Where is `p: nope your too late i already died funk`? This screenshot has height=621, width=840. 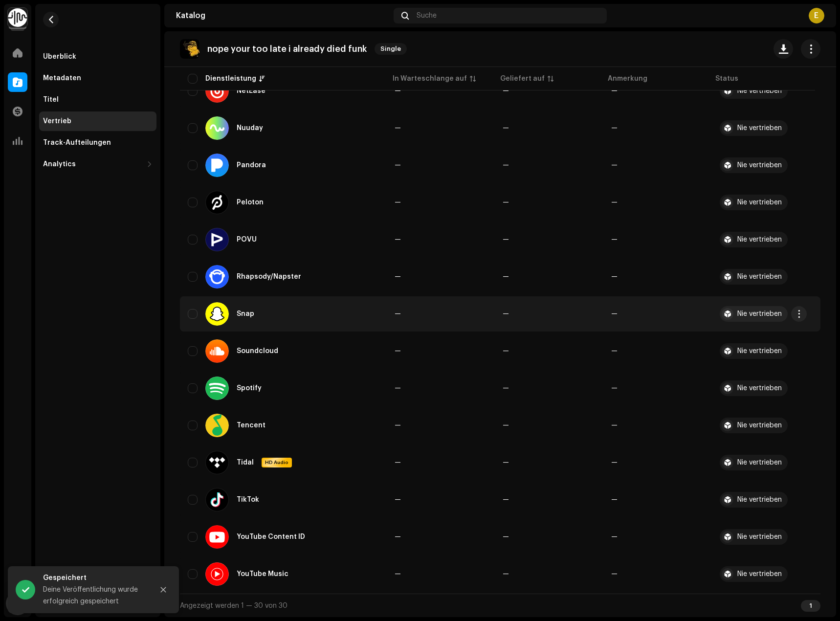
p: nope your too late i already died funk is located at coordinates (287, 49).